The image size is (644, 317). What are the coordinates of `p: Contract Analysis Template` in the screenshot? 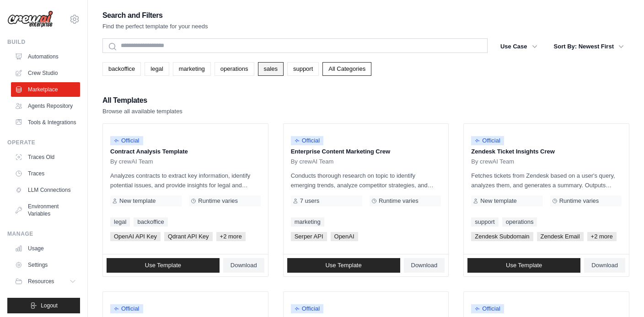 It's located at (185, 152).